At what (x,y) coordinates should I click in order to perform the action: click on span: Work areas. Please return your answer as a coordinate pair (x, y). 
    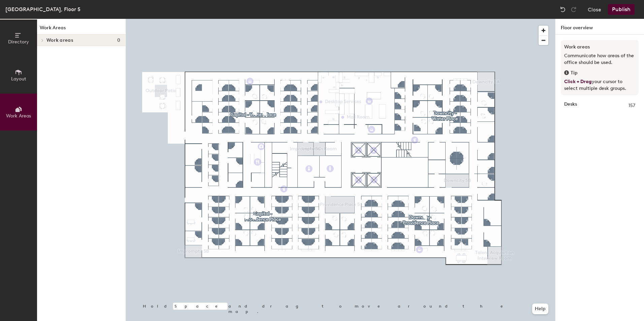
    Looking at the image, I should click on (59, 41).